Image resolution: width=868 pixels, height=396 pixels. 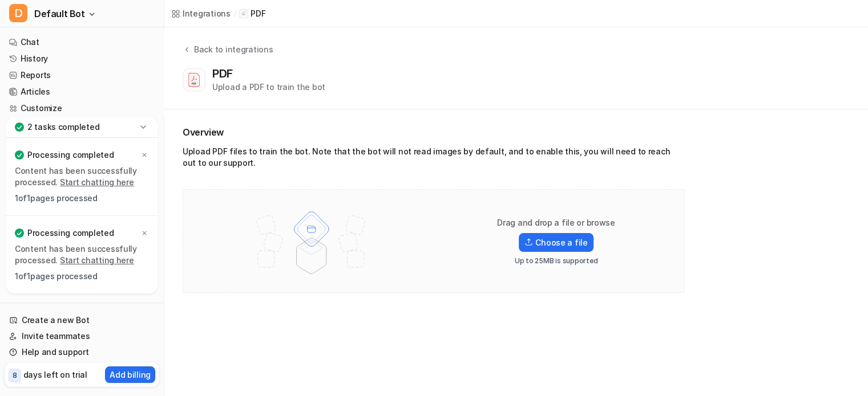 I want to click on p: days left on trial, so click(x=55, y=374).